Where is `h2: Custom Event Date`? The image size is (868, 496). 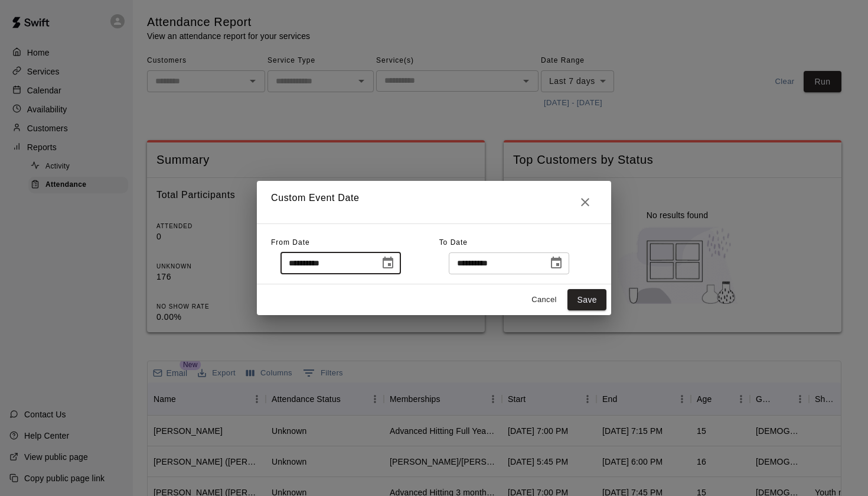
h2: Custom Event Date is located at coordinates (434, 202).